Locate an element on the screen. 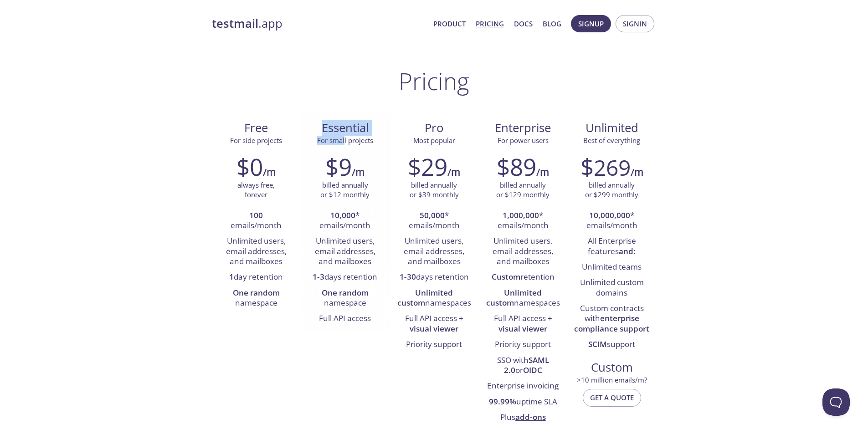  a: Docs is located at coordinates (523, 24).